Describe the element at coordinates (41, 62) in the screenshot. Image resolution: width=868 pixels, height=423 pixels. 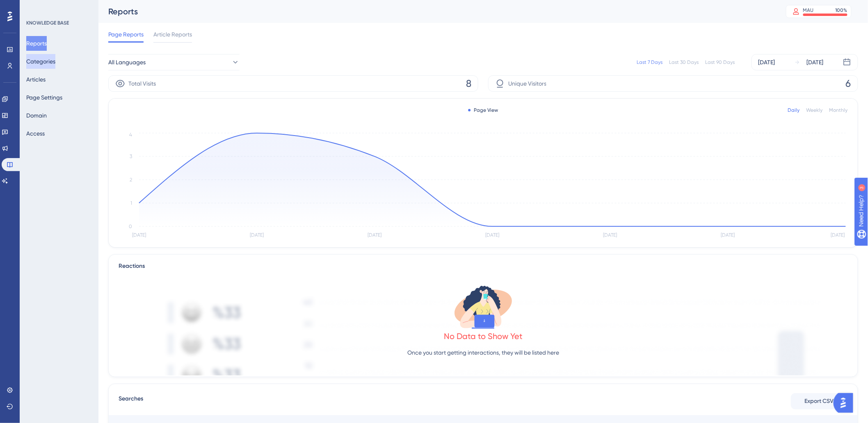
I see `button: Categories` at that location.